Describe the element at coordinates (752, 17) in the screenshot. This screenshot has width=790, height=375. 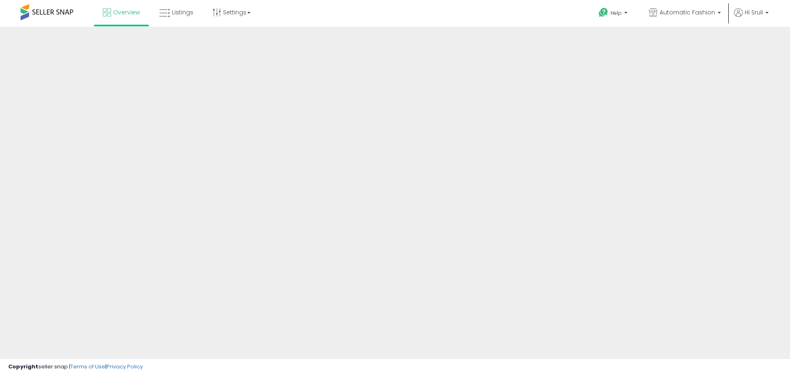
I see `a: Hi Sruli` at that location.